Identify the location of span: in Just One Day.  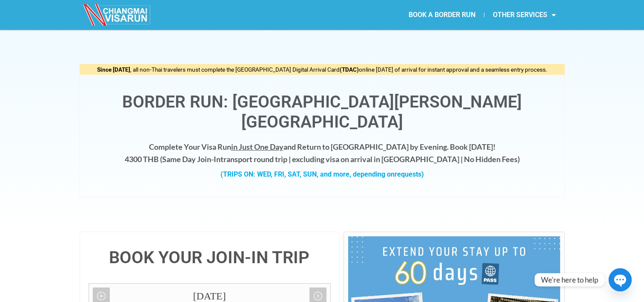
(257, 147).